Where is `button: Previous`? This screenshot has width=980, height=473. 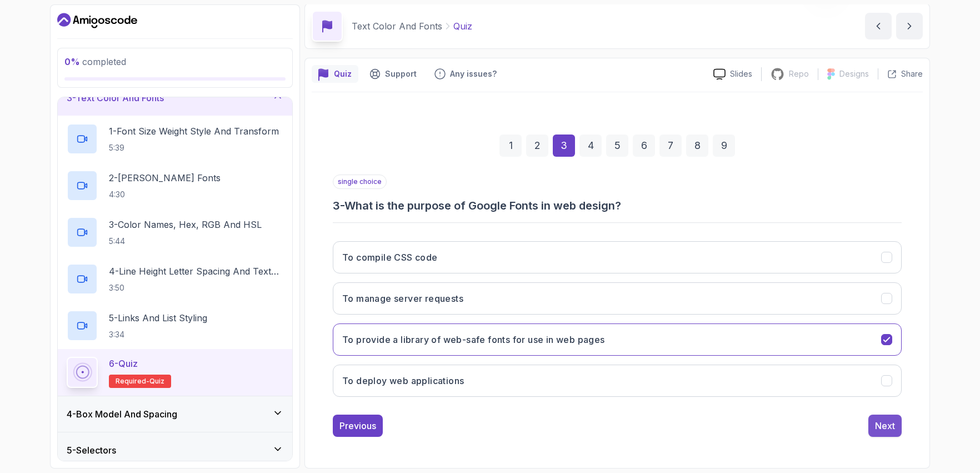
button: Previous is located at coordinates (358, 426).